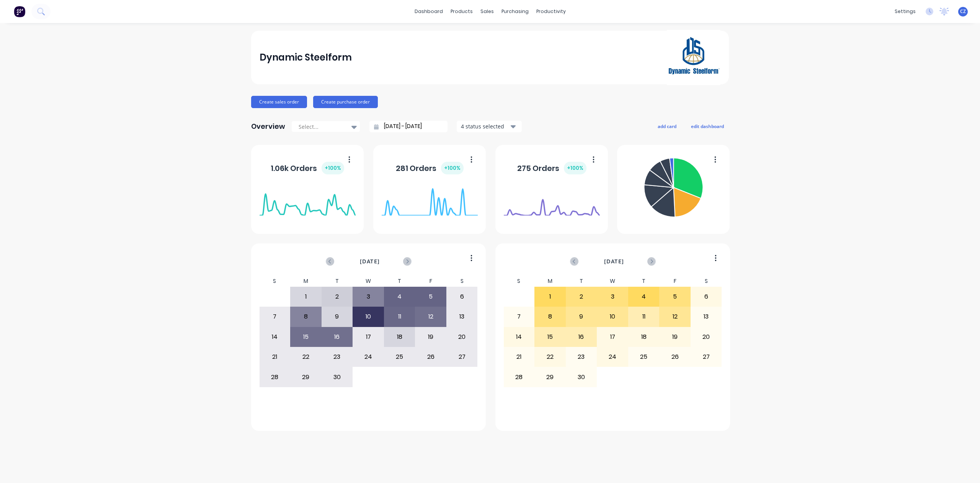 The width and height of the screenshot is (980, 483). Describe the element at coordinates (551, 12) in the screenshot. I see `div: productivity` at that location.